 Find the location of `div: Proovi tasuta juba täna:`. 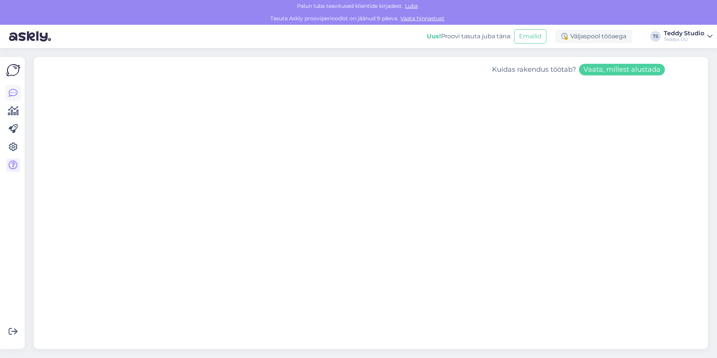

div: Proovi tasuta juba täna: is located at coordinates (469, 36).